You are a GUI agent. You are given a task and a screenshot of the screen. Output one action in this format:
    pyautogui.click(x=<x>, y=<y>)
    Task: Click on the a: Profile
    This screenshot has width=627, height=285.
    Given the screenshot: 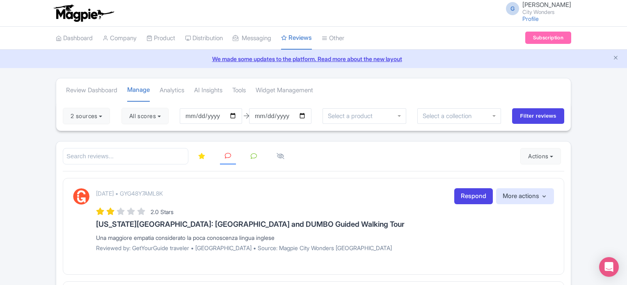 What is the action you would take?
    pyautogui.click(x=530, y=18)
    